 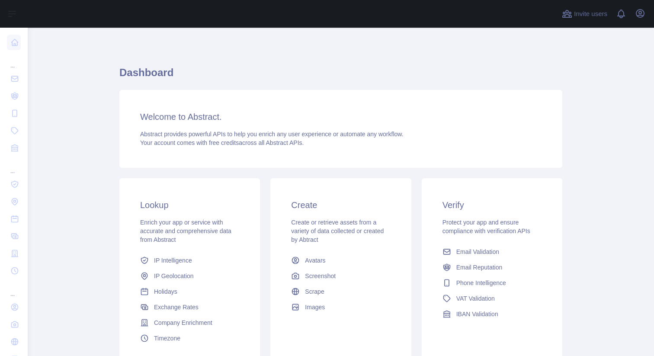 What do you see at coordinates (481, 283) in the screenshot?
I see `span: Phone Intelligence` at bounding box center [481, 283].